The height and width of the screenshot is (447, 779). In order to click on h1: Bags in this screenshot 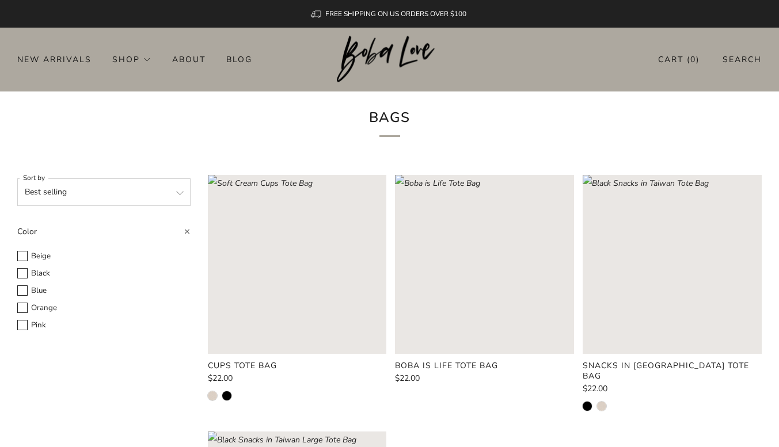, I will do `click(390, 121)`.